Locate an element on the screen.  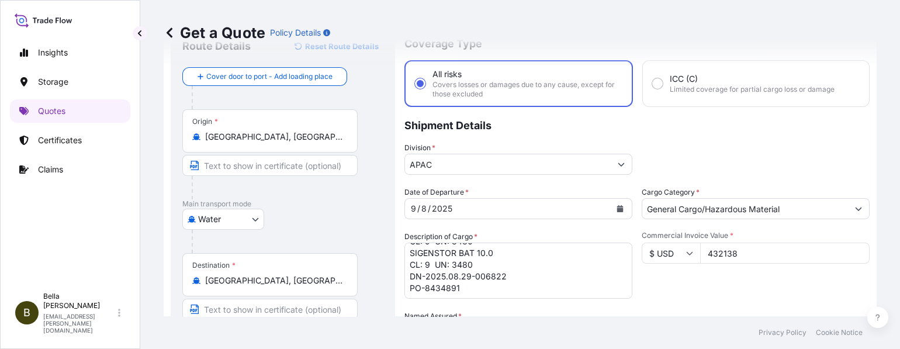
p: Cookie Notice is located at coordinates (839, 332).